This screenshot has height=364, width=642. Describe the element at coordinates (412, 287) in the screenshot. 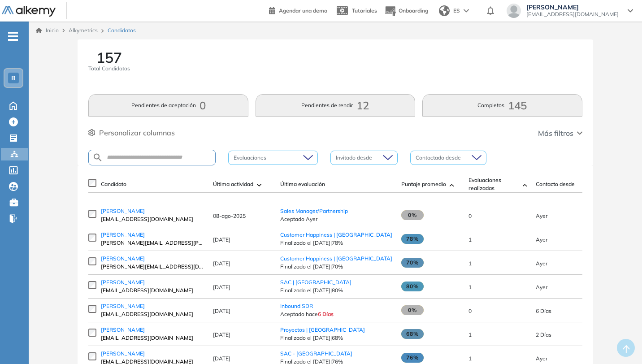

I see `span: 80%` at that location.